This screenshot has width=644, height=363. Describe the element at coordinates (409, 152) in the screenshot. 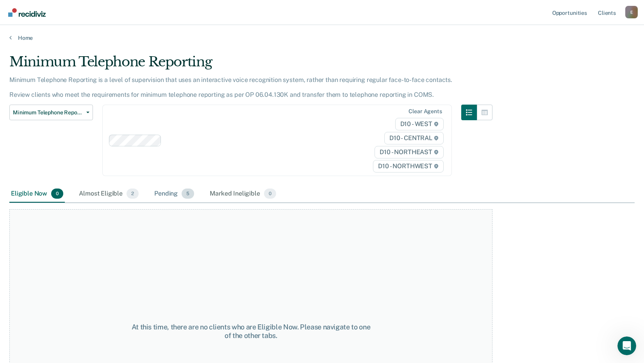

I see `span: D10 - NORTHEAST` at that location.